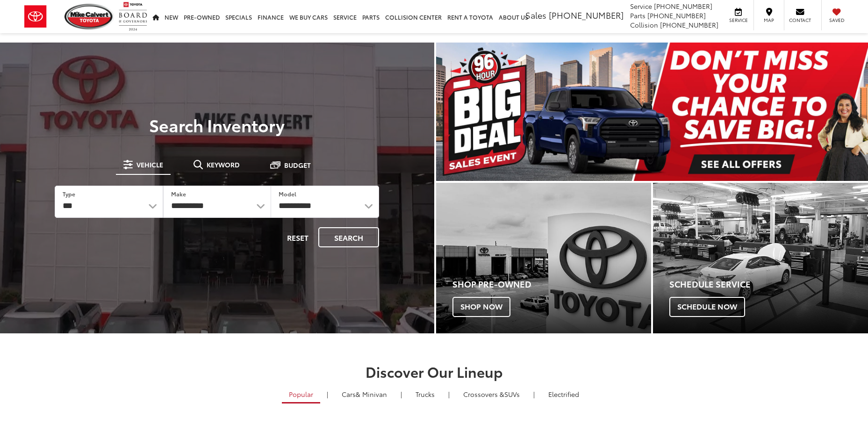  What do you see at coordinates (761, 258) in the screenshot?
I see `a: Schedule Service Schedule Now` at bounding box center [761, 258].